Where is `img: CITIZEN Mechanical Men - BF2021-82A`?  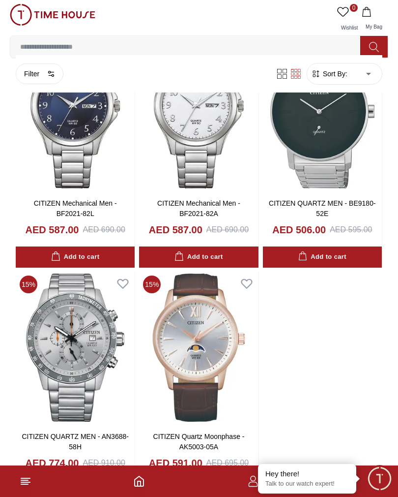
img: CITIZEN Mechanical Men - BF2021-82A is located at coordinates (199, 114).